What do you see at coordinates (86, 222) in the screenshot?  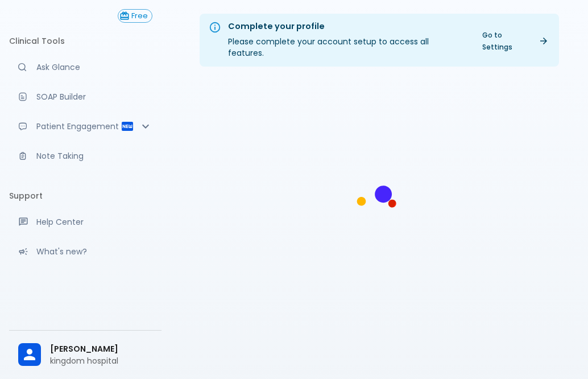 I see `a: Get help from our support team` at bounding box center [86, 222].